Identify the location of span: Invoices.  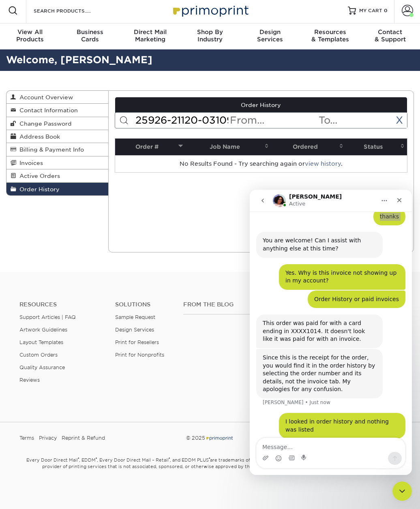
(30, 163).